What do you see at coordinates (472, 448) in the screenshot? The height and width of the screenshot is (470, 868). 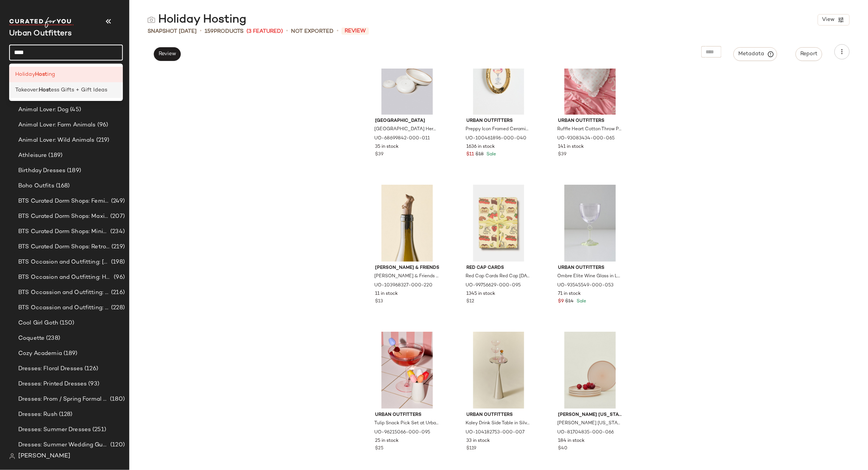 I see `span: $119` at bounding box center [472, 448].